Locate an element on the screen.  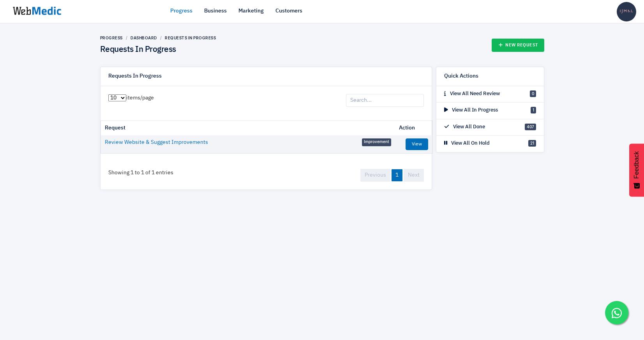
div: Showing 1 to 1 of 1 entries is located at coordinates (141, 172).